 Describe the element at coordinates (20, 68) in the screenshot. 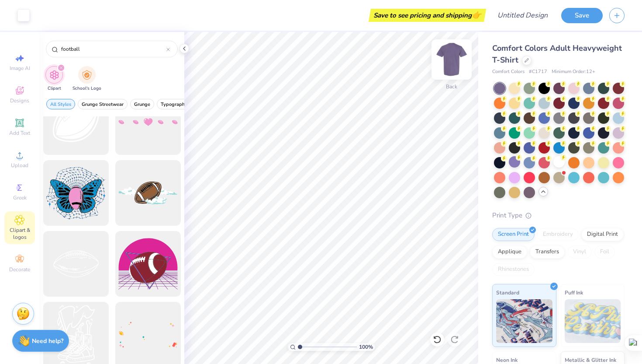

I see `span: Image AI` at that location.